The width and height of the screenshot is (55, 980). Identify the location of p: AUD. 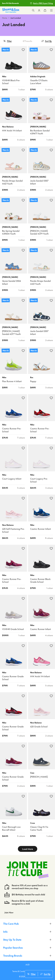
(28, 964).